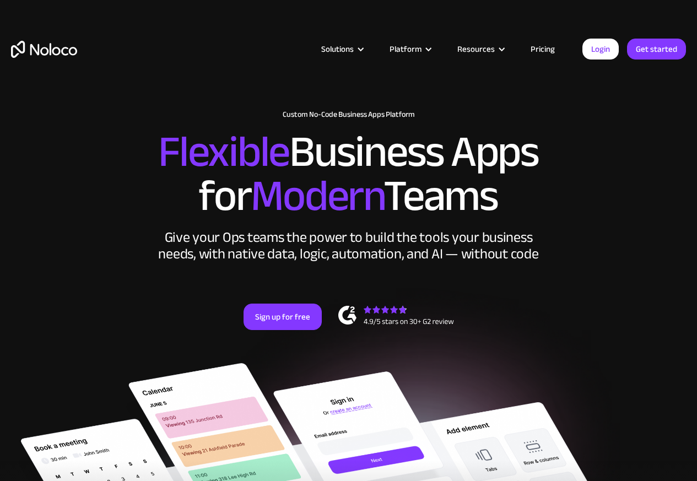 This screenshot has height=481, width=697. I want to click on h2: Business Apps for Teams, so click(348, 174).